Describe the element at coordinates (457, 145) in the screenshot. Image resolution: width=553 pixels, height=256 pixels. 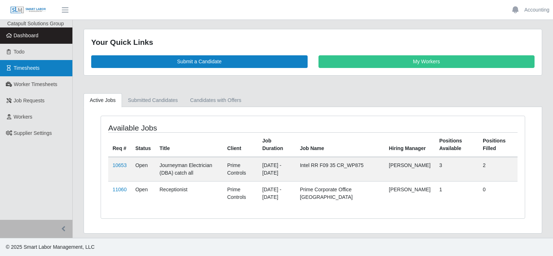
I see `th: Positions Available` at that location.